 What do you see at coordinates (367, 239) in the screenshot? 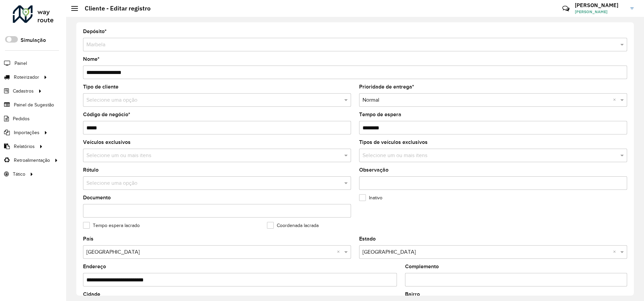
I see `label: Estado` at bounding box center [367, 239].